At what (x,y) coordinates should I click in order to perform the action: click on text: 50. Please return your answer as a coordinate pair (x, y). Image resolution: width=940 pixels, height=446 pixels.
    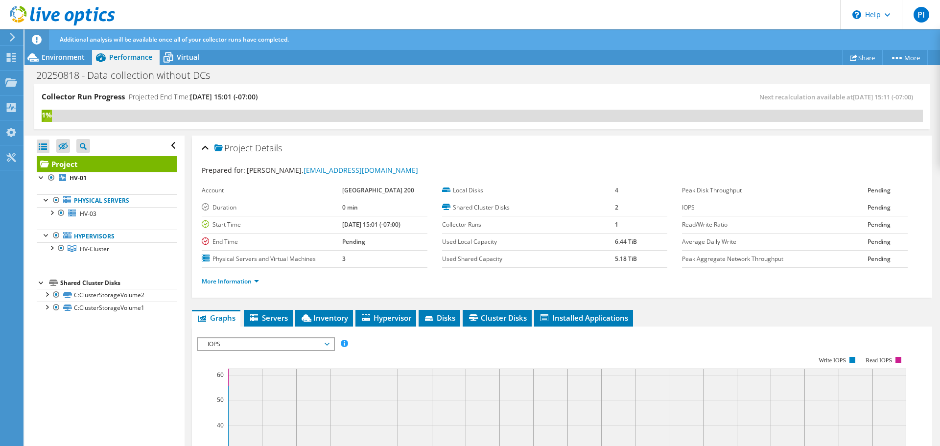
    Looking at the image, I should click on (220, 400).